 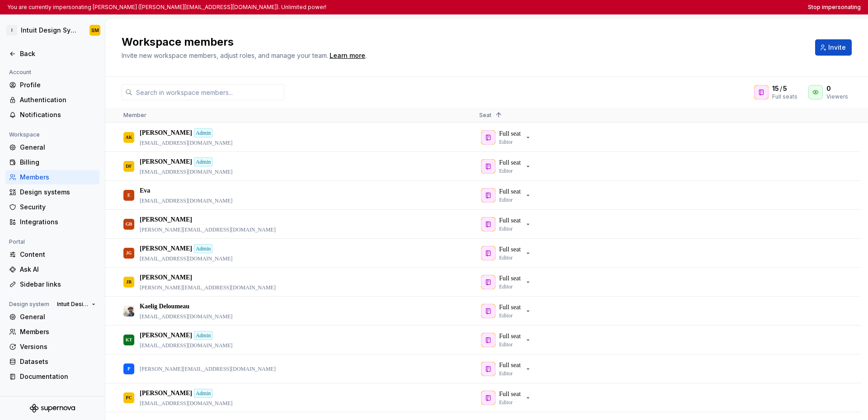 I want to click on div: Full seats, so click(x=784, y=96).